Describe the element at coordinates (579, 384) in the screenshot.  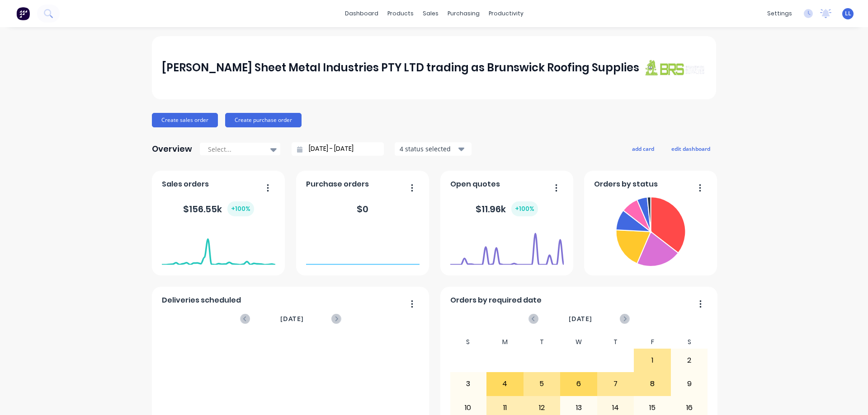
I see `div: 6` at that location.